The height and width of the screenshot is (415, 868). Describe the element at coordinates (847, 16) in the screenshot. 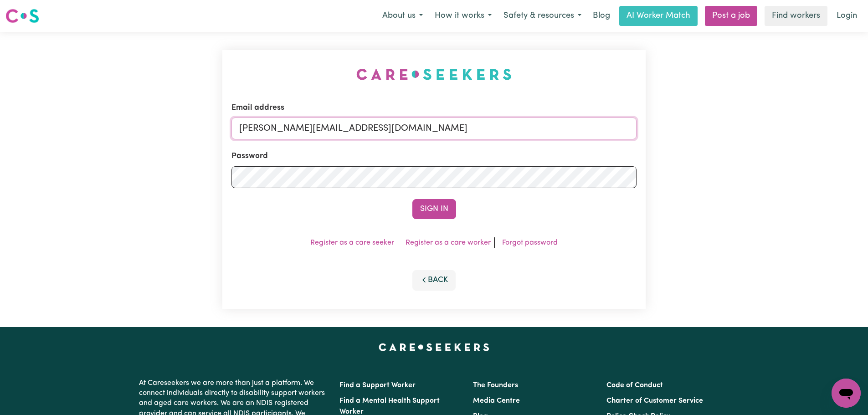

I see `a: Login` at that location.